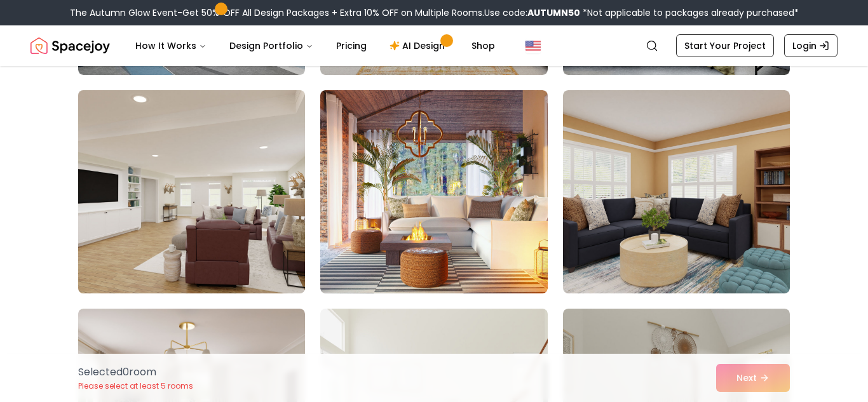 The image size is (868, 402). What do you see at coordinates (70, 46) in the screenshot?
I see `a: Spacejoy` at bounding box center [70, 46].